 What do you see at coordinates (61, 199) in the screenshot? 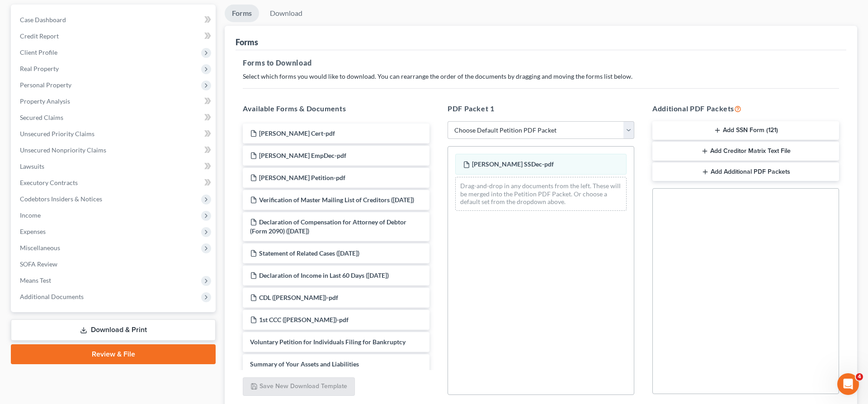
I see `span: Codebtors Insiders & Notices` at bounding box center [61, 199].